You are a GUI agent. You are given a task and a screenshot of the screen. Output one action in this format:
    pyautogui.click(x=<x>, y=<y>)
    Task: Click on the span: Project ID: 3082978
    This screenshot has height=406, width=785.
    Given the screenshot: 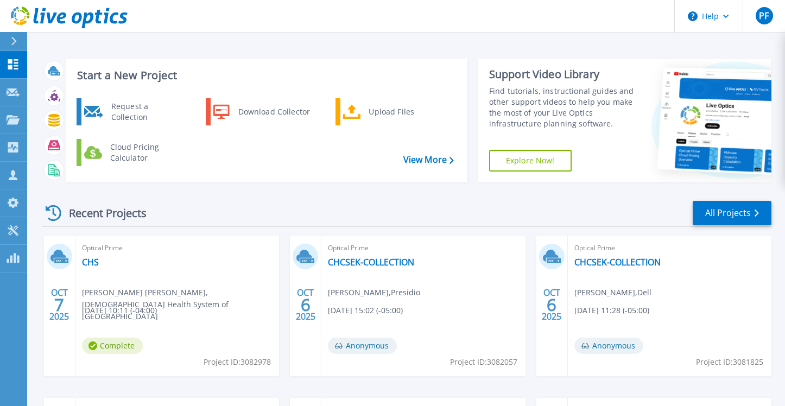 What is the action you would take?
    pyautogui.click(x=237, y=362)
    